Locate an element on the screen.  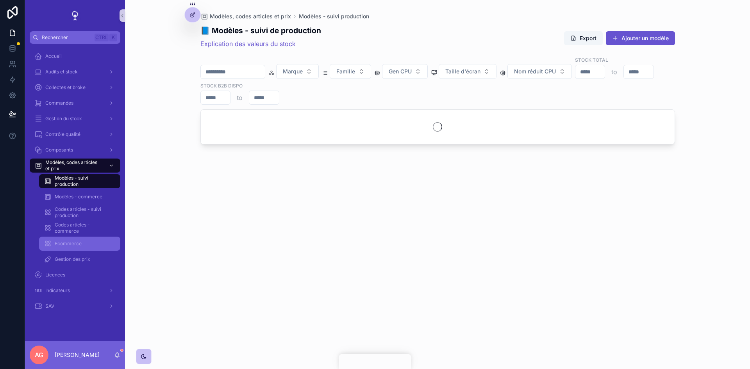
span: Ctrl is located at coordinates (102, 38).